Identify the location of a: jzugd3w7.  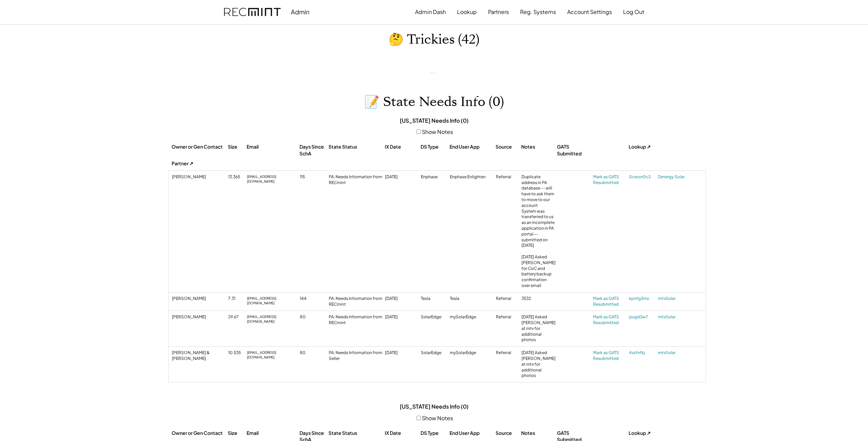
(642, 317).